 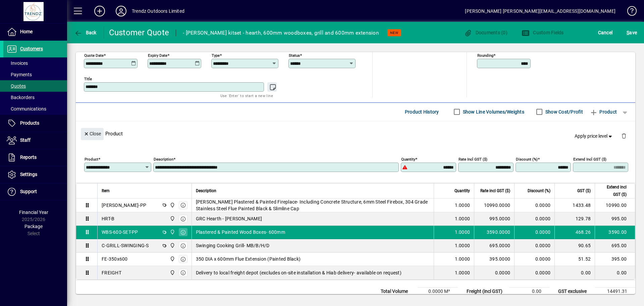 I want to click on button: Custom Fields, so click(x=543, y=32).